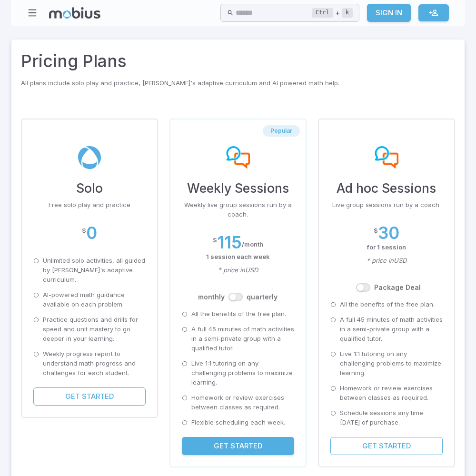  I want to click on p: for 1 session, so click(387, 247).